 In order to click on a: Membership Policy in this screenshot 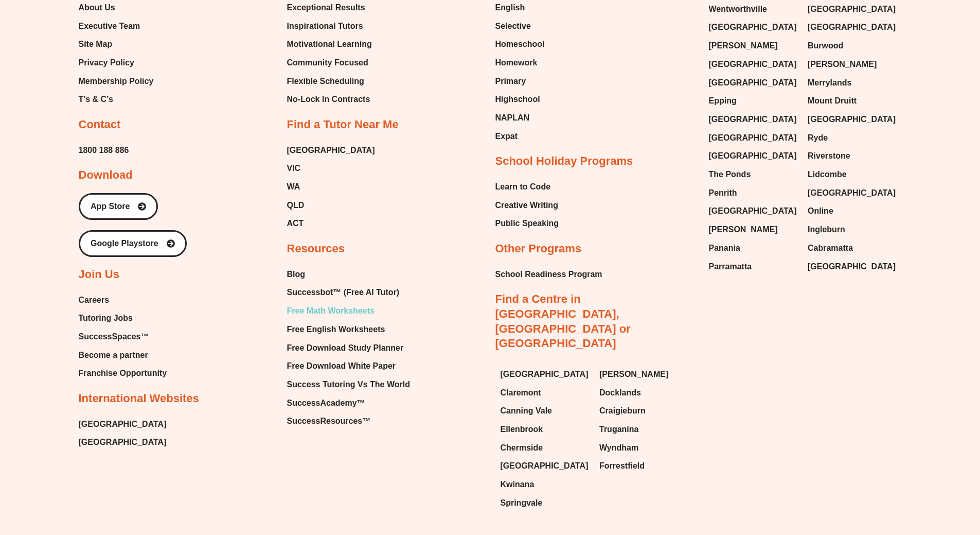, I will do `click(116, 81)`.